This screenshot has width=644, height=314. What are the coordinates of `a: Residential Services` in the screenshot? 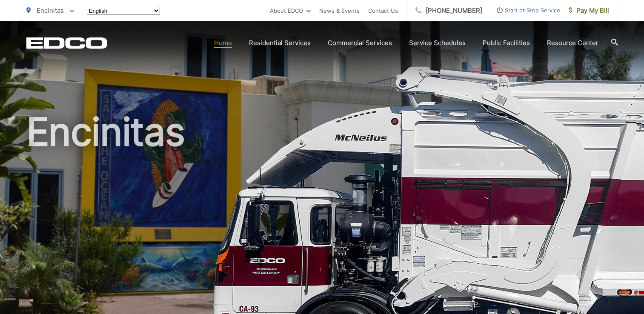 It's located at (279, 43).